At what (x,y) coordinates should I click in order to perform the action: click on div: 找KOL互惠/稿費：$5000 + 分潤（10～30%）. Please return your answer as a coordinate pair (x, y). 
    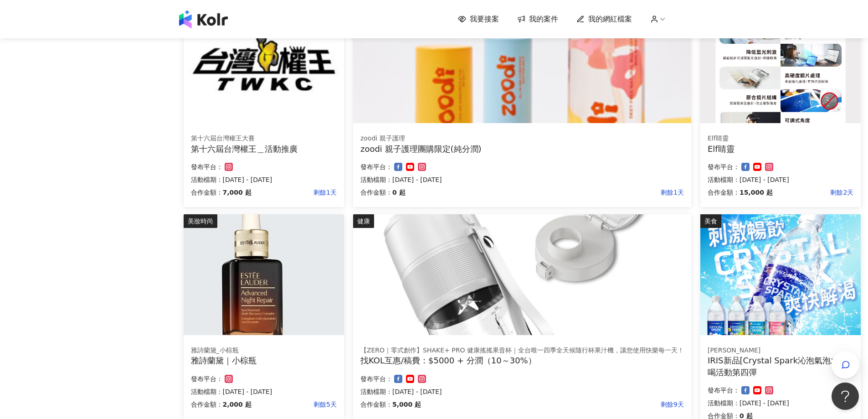
    Looking at the image, I should click on (522, 360).